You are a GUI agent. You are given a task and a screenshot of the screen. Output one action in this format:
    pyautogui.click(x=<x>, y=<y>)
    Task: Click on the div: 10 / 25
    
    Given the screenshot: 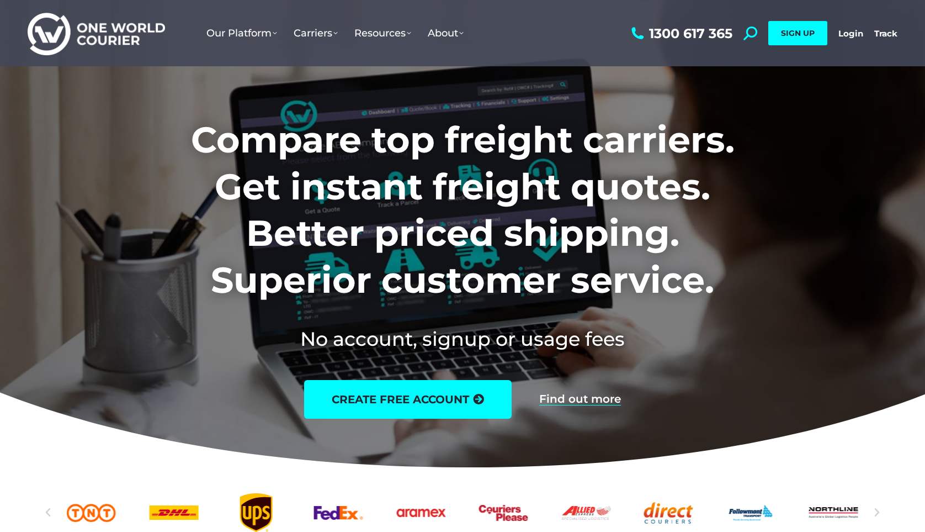 What is the action you would take?
    pyautogui.click(x=751, y=512)
    